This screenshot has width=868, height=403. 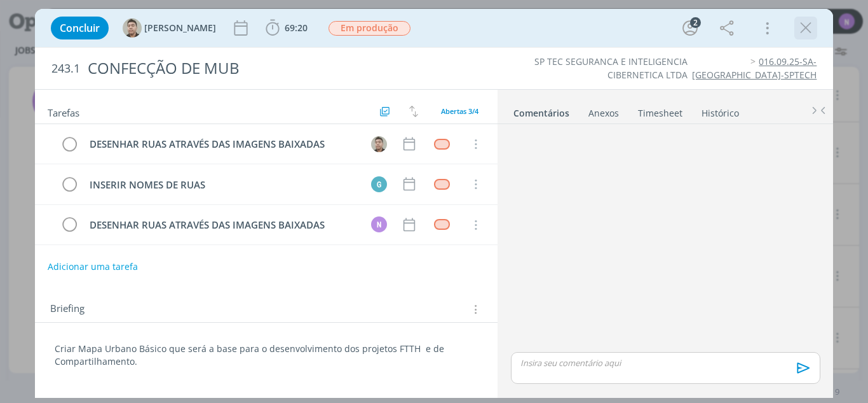 I want to click on span: Tarefas, so click(x=64, y=111).